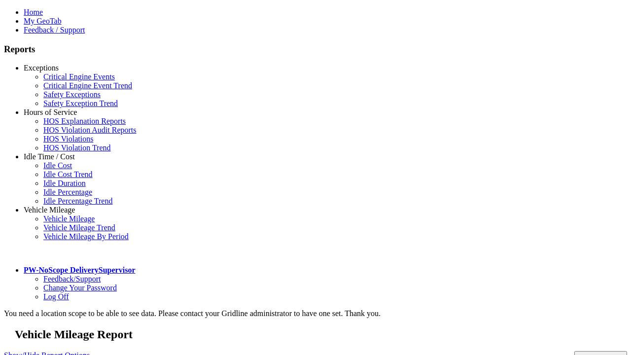 Image resolution: width=631 pixels, height=355 pixels. What do you see at coordinates (56, 296) in the screenshot?
I see `a: Log Off` at bounding box center [56, 296].